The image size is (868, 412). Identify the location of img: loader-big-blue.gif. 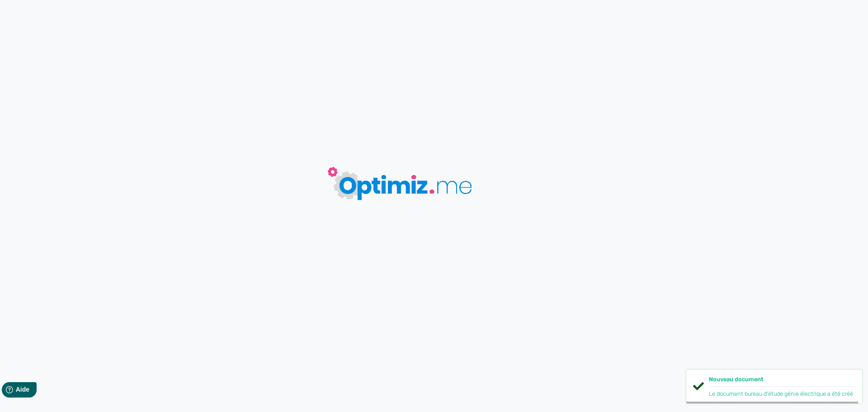
(406, 182).